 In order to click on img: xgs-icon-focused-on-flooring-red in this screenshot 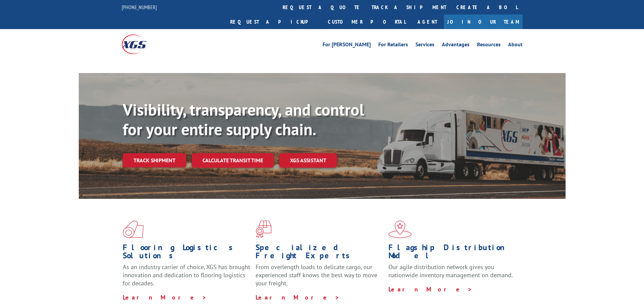, I will do `click(263, 229)`.